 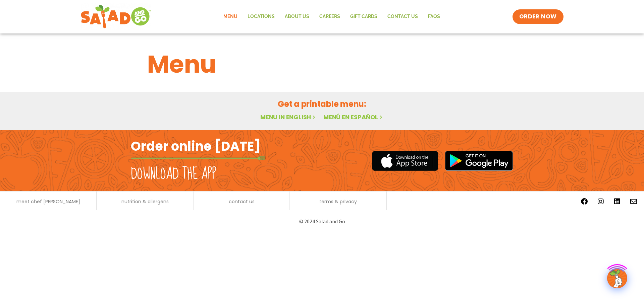 I want to click on a: About Us, so click(x=297, y=17).